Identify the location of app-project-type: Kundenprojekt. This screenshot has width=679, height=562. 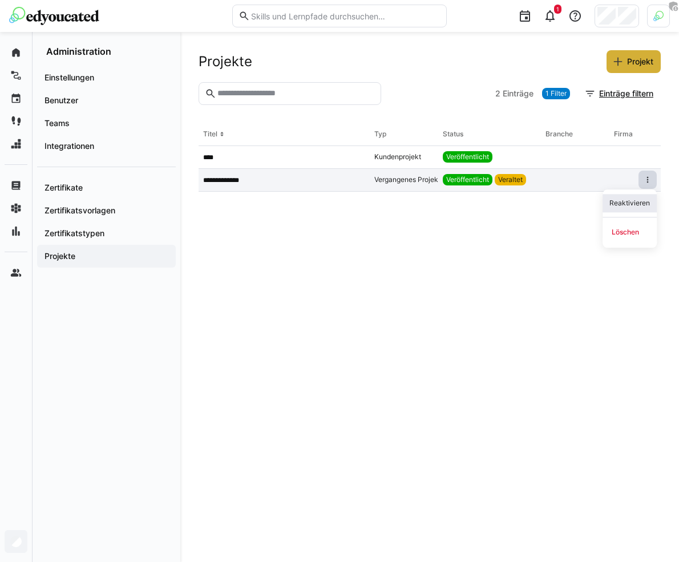
(398, 157).